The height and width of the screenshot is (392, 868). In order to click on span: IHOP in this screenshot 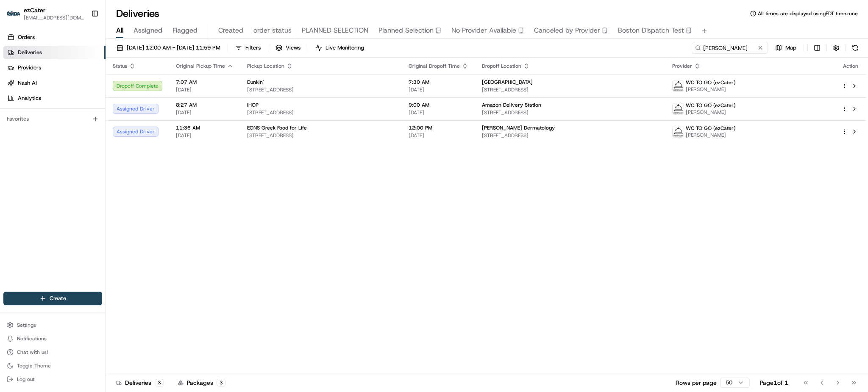, I will do `click(253, 105)`.